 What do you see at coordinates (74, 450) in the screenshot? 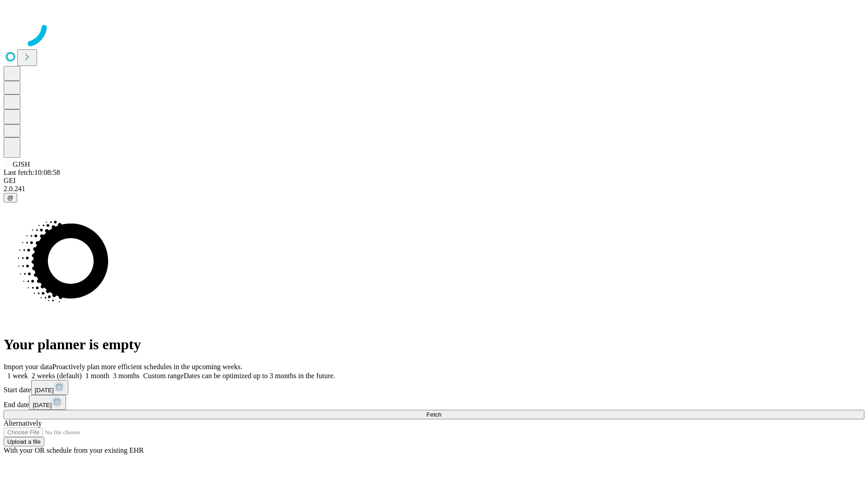
I see `span: With your OR schedule from your existing EHR` at bounding box center [74, 450].